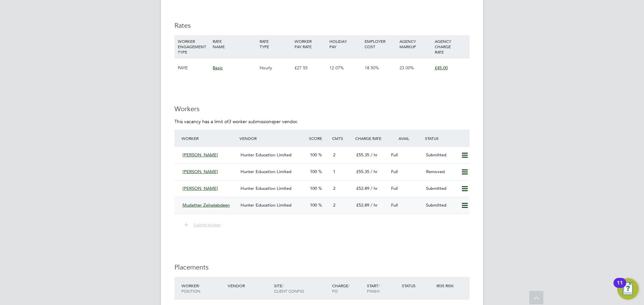 Image resolution: width=644 pixels, height=305 pixels. What do you see at coordinates (322, 121) in the screenshot?
I see `p: This vacancy has a limit of per vendor.` at bounding box center [322, 121].